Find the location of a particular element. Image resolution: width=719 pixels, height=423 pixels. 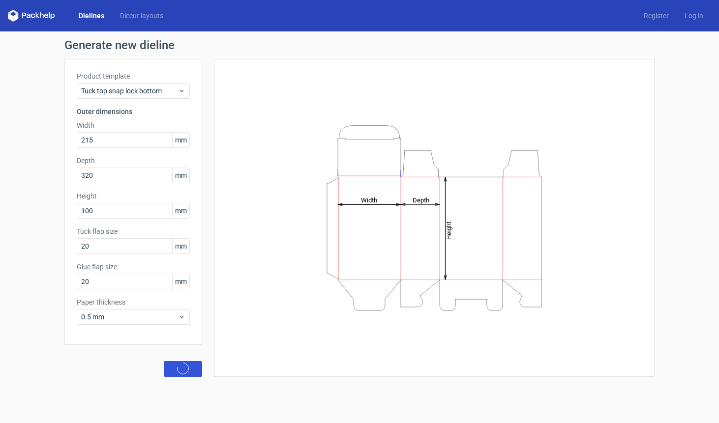

h1: Generate new dieline is located at coordinates (359, 45).